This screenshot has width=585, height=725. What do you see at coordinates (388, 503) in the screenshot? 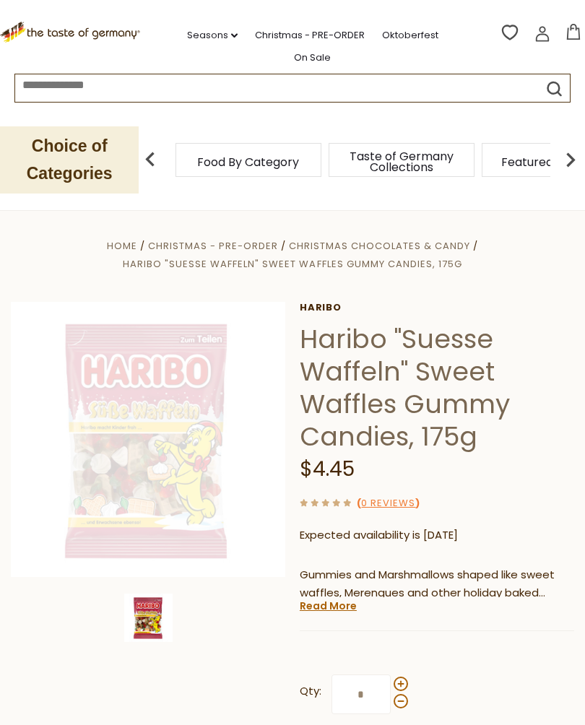
I see `a: 0 Reviews` at bounding box center [388, 503].